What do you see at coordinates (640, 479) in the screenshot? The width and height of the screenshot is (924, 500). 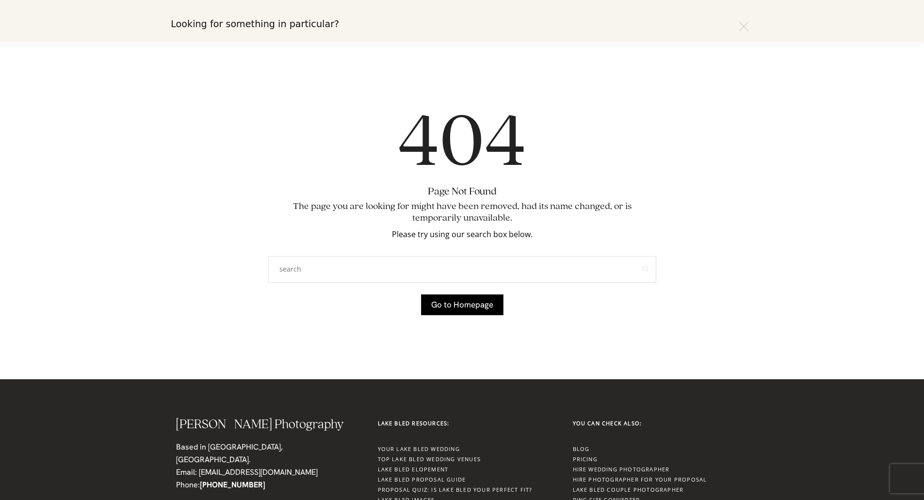 I see `a: Hire Photographer for your Proposal` at bounding box center [640, 479].